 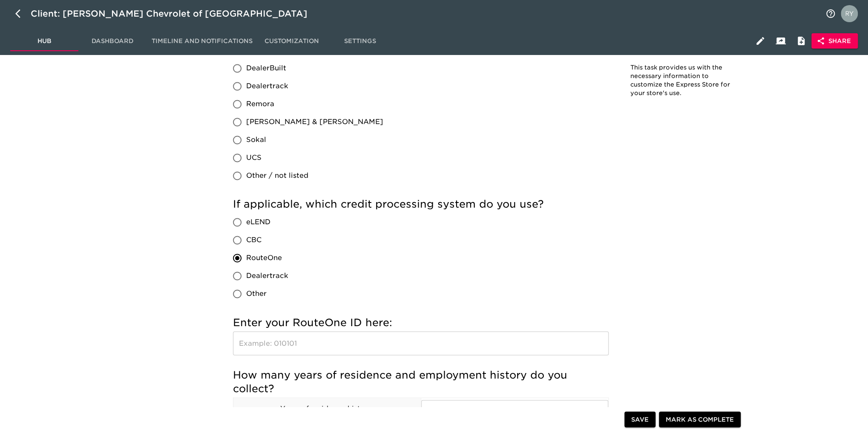 What do you see at coordinates (801, 41) in the screenshot?
I see `button: Internal Notes and Comments` at bounding box center [801, 41].